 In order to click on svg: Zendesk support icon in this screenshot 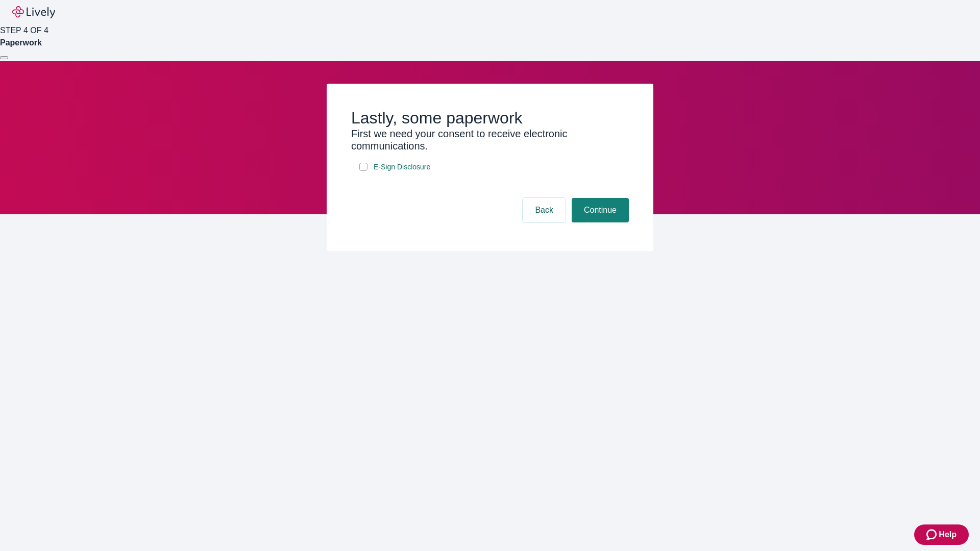, I will do `click(932, 535)`.